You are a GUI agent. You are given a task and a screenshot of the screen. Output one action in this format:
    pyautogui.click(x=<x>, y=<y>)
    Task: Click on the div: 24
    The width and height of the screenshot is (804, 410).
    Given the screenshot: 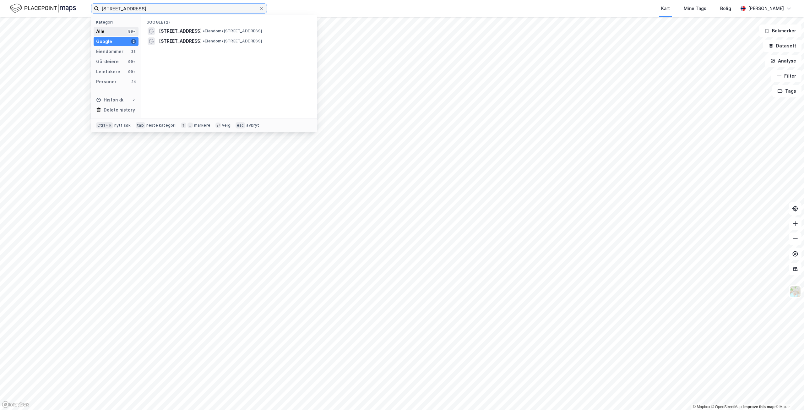 What is the action you would take?
    pyautogui.click(x=133, y=82)
    